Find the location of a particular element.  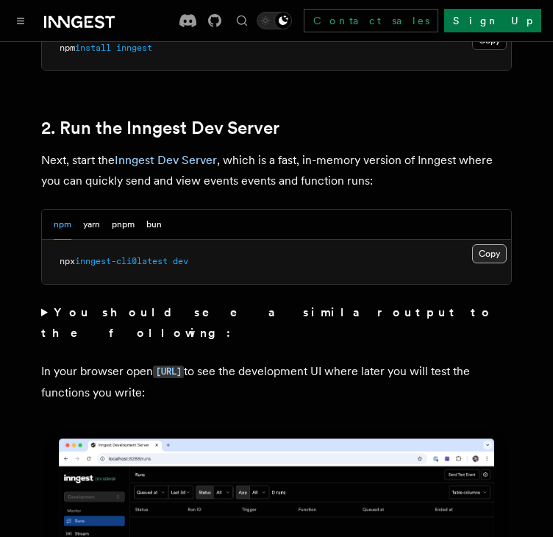

button: Toggle dark mode is located at coordinates (274, 21).